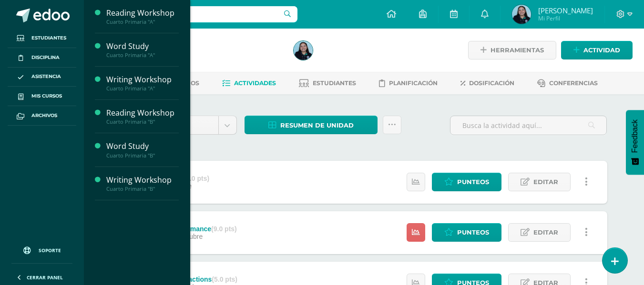 Image resolution: width=644 pixels, height=285 pixels. Describe the element at coordinates (45, 57) in the screenshot. I see `span: Disciplina` at that location.